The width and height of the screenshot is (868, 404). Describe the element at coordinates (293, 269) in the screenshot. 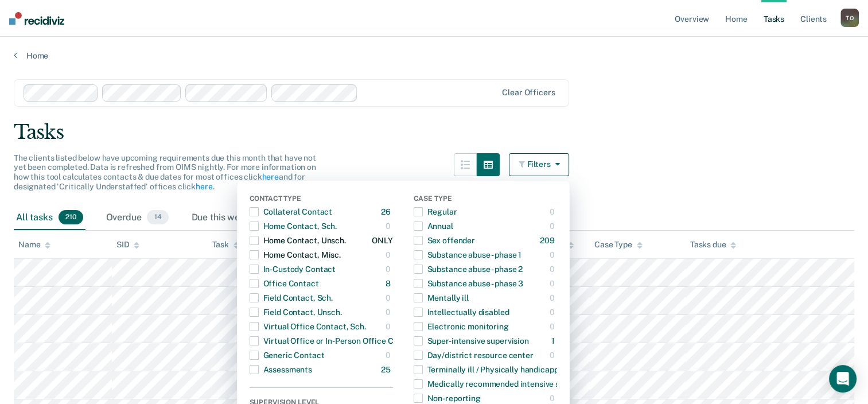

I see `div: In-Custody Contact` at that location.